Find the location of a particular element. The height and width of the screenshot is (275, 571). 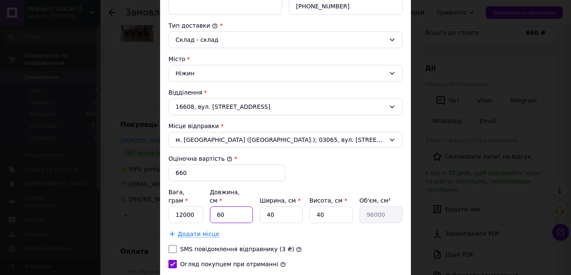

label: Довжина, см is located at coordinates (225, 196).